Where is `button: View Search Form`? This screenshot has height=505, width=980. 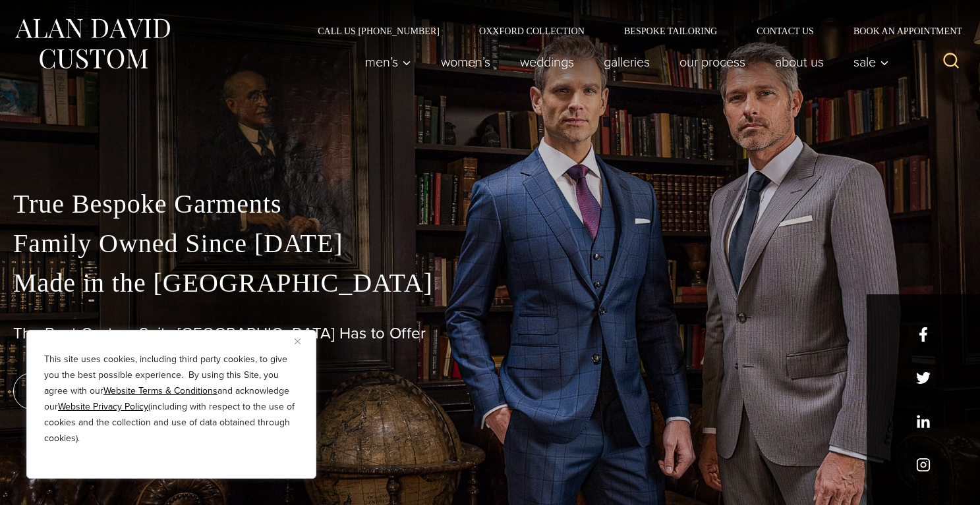 button: View Search Form is located at coordinates (951, 62).